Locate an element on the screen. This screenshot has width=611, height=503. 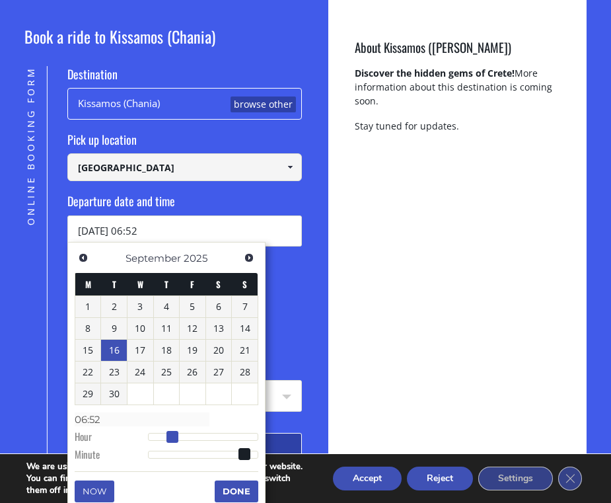
a: 3 is located at coordinates (140, 307).